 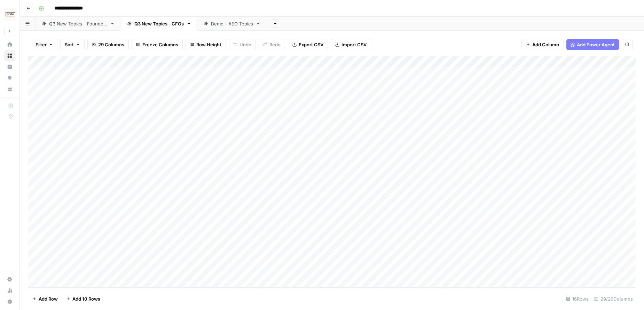 I want to click on button: Workspace: Carta, so click(x=10, y=15).